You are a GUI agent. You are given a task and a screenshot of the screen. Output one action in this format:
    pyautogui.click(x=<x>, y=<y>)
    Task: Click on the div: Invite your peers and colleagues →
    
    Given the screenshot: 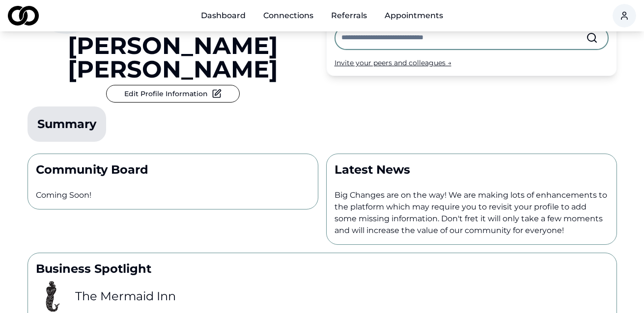 What is the action you would take?
    pyautogui.click(x=472, y=63)
    